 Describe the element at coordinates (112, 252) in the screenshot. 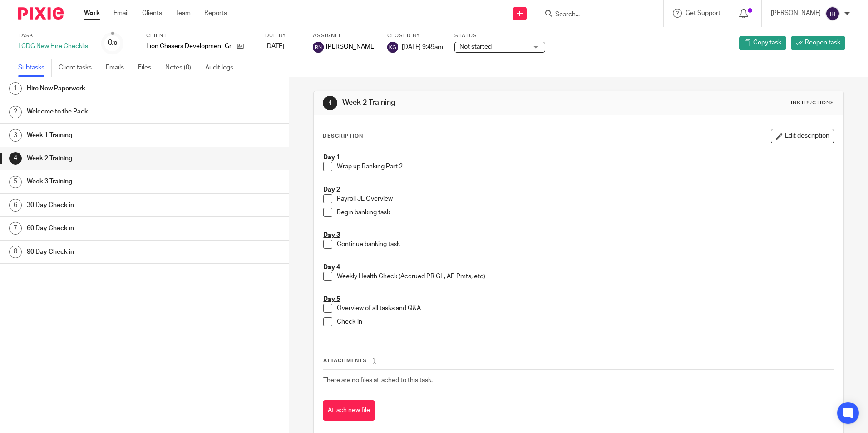

I see `h1: 90 Day Check in` at that location.